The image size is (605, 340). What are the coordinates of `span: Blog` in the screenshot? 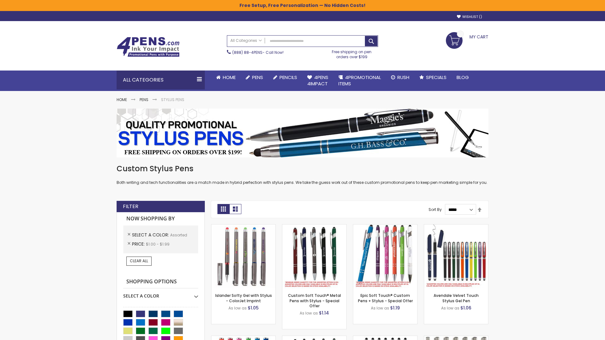 It's located at (463, 77).